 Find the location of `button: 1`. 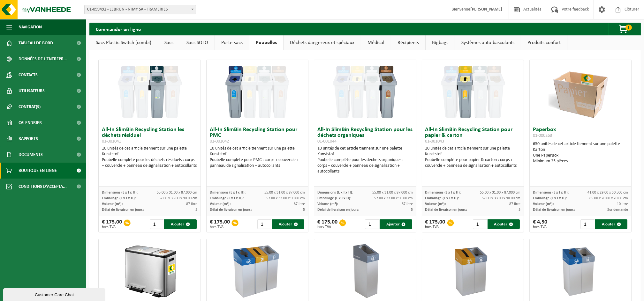

button: 1 is located at coordinates (624, 29).